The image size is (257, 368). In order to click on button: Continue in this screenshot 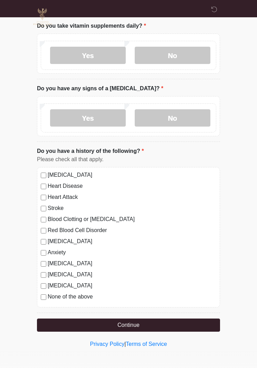, I will do `click(129, 325)`.